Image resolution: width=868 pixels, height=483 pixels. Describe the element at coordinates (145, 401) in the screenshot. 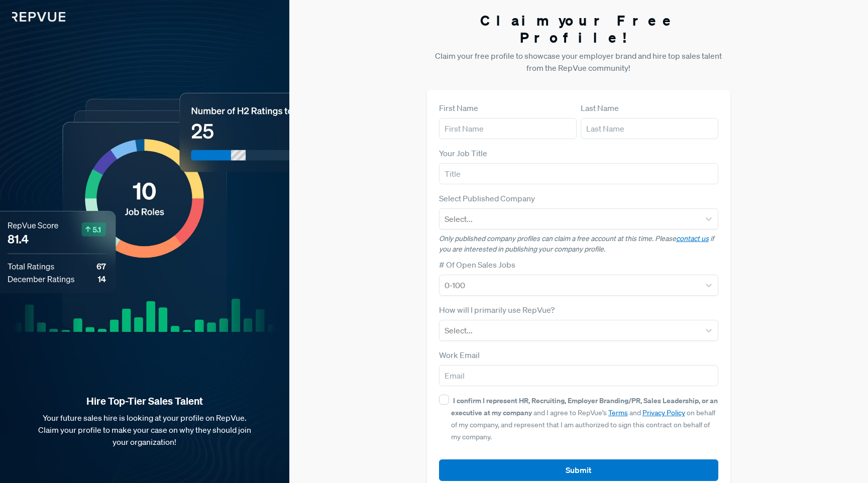

I see `strong: Hire Top-Tier Sales Talent` at that location.